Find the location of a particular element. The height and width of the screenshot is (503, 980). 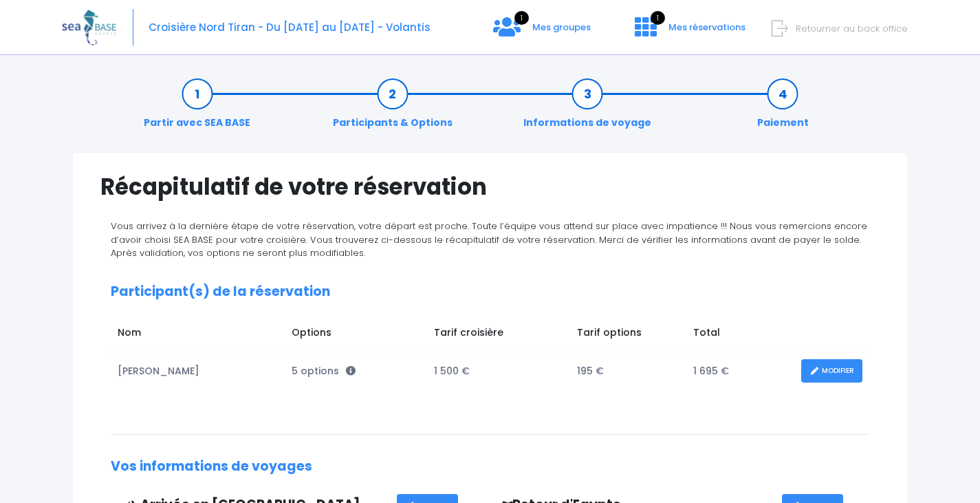

h2: Vos informations de voyages is located at coordinates (489, 466).